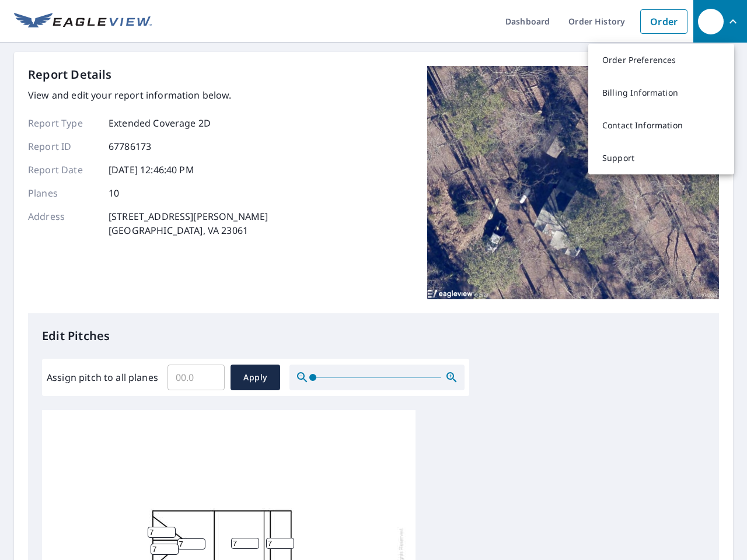  Describe the element at coordinates (661, 92) in the screenshot. I see `a: Billing Information` at that location.